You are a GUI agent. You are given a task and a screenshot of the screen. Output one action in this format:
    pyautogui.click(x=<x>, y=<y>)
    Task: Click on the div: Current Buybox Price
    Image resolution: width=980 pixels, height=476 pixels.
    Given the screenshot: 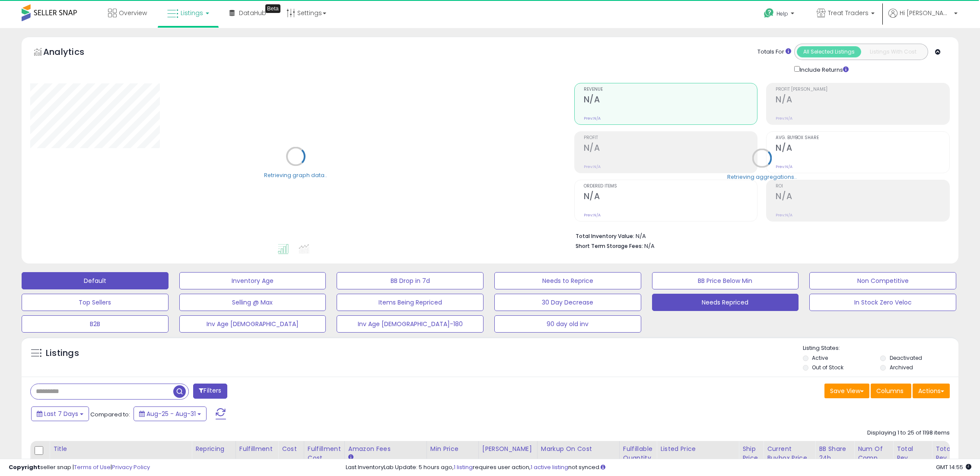 What is the action you would take?
    pyautogui.click(x=789, y=453)
    